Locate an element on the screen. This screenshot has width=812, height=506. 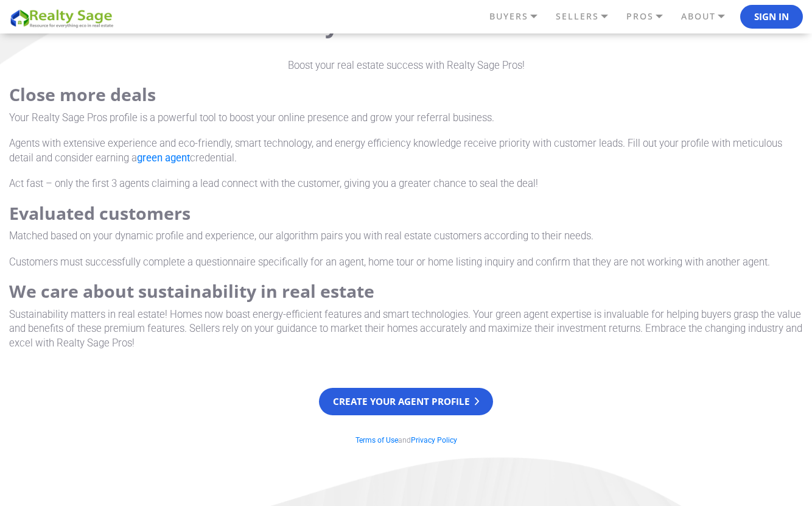
p: Act fast – only the first 3 agents claiming a lead connect with the customer, giving you a greate... is located at coordinates (406, 183).